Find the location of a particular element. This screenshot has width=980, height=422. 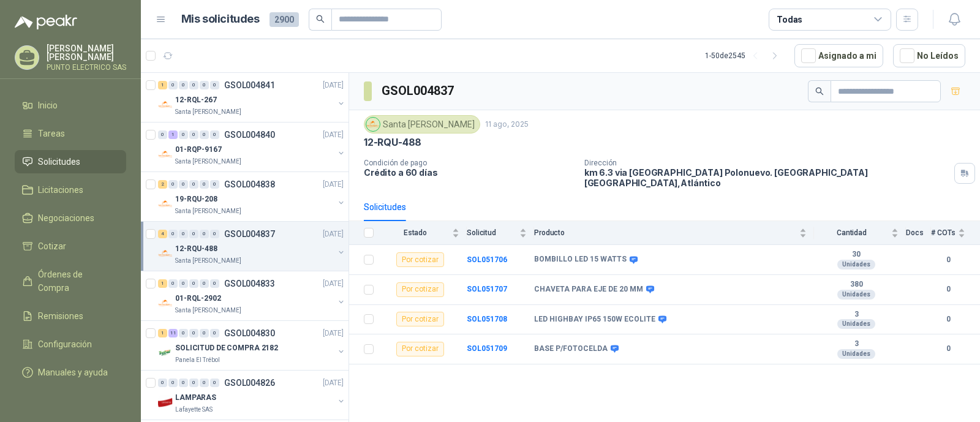

b: SOL051708 is located at coordinates (487, 320).